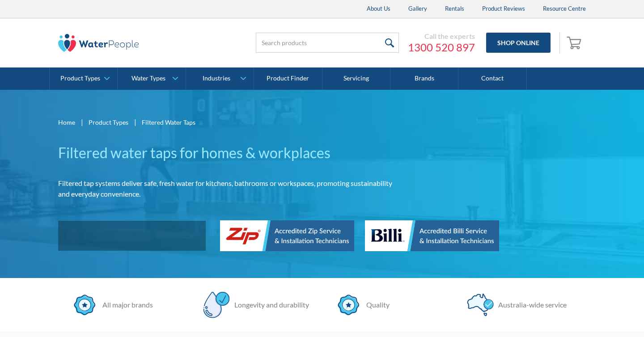 The image size is (644, 337). Describe the element at coordinates (66, 122) in the screenshot. I see `a: Home` at that location.